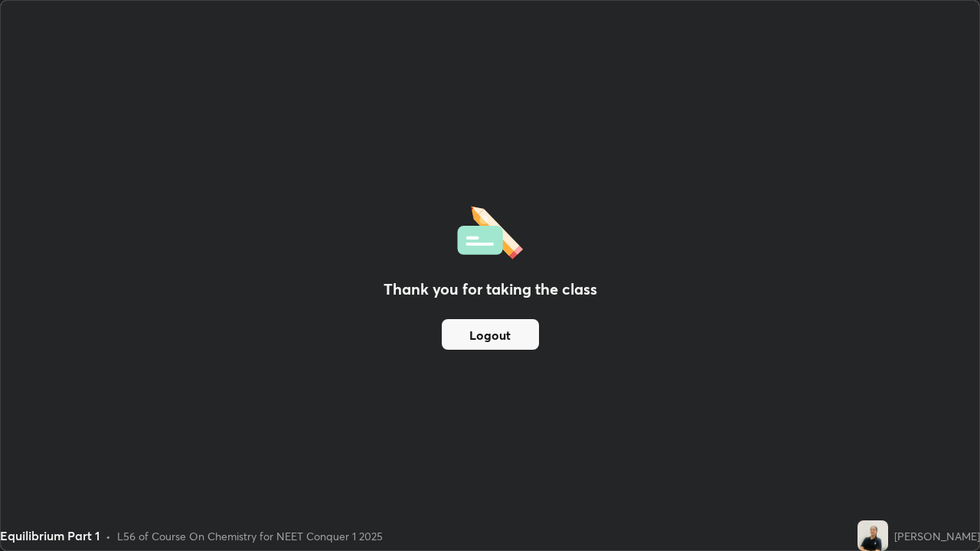 This screenshot has height=551, width=980. What do you see at coordinates (490, 230) in the screenshot?
I see `img: offlineFeedback.1438e8b3.svg` at bounding box center [490, 230].